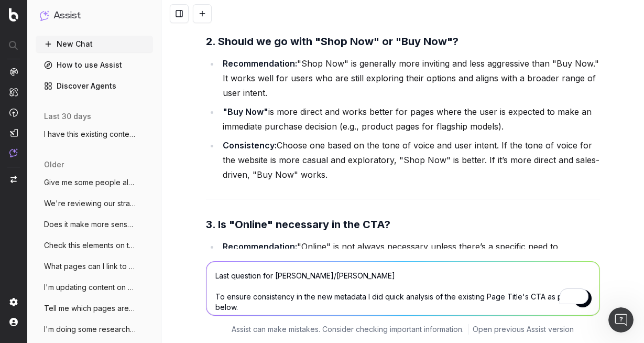 The image size is (644, 343). I want to click on strong: 3. Is "Online" necessary in the CTA?, so click(298, 224).